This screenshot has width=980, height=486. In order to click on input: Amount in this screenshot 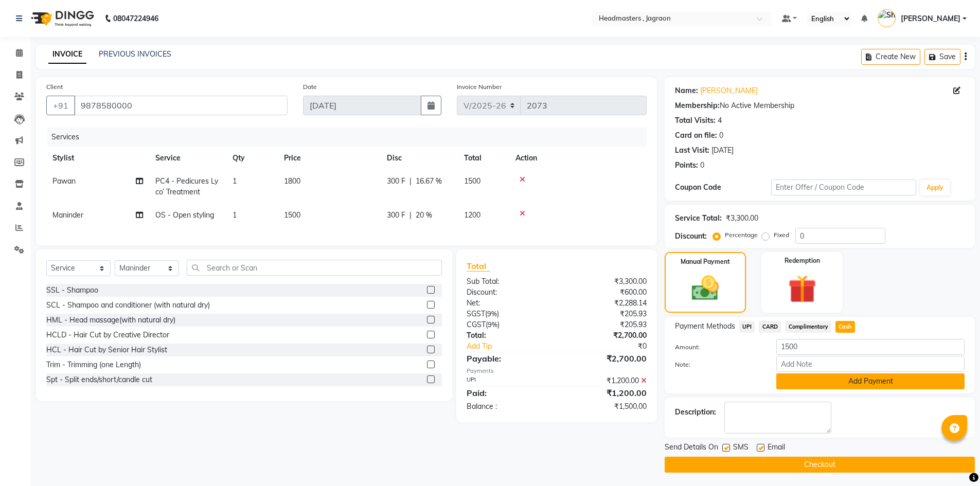, I will do `click(871, 347)`.